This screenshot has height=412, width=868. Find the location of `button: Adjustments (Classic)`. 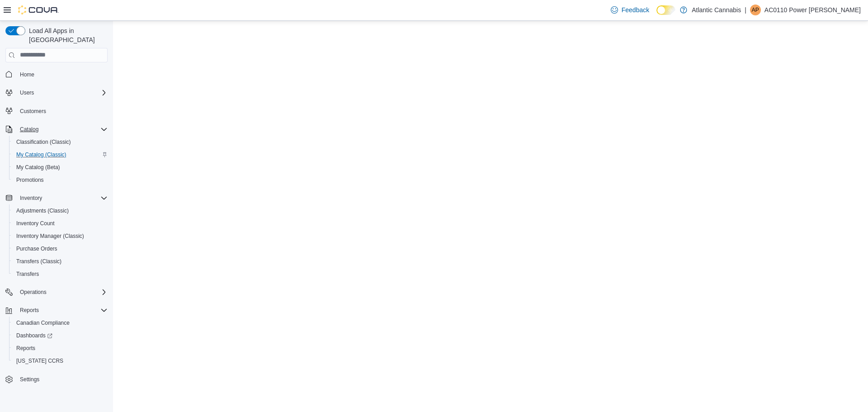

button: Adjustments (Classic) is located at coordinates (60, 211).